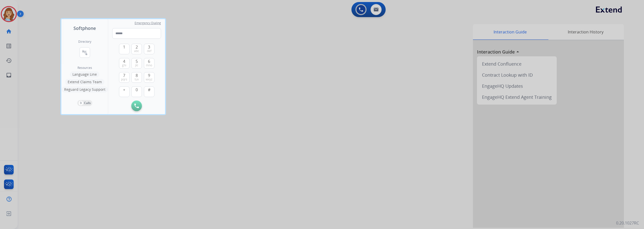 Image resolution: width=644 pixels, height=229 pixels. Describe the element at coordinates (149, 51) in the screenshot. I see `span: def` at that location.